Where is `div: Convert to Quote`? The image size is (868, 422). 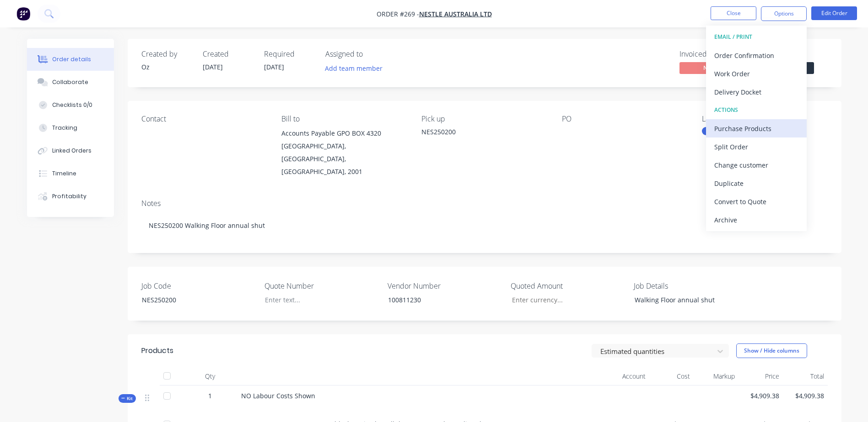
div: Convert to Quote is located at coordinates (756, 202).